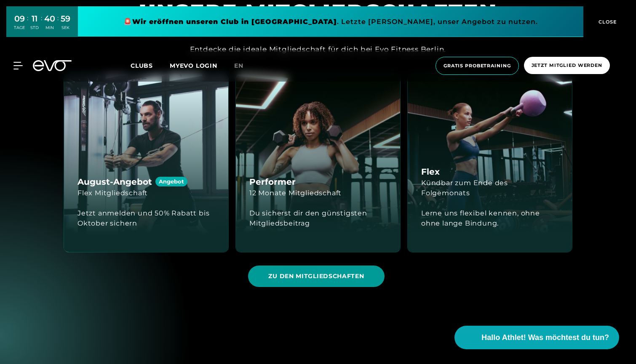 Image resolution: width=636 pixels, height=364 pixels. I want to click on span: Jetzt Mitglied werden, so click(567, 65).